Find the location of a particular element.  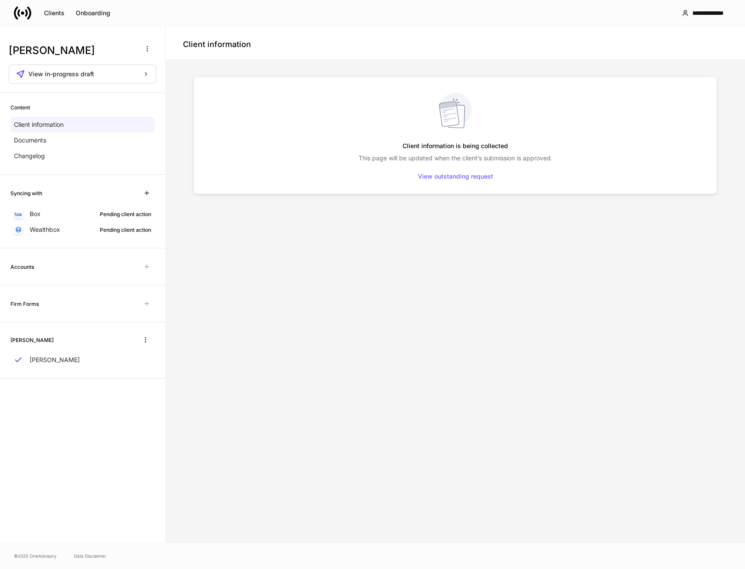

img: oYqM9ojoZLfzCHUefNbBcWHcyDPbQKagtYciMC8pFl3iZXy3dU33Uwy+706y+0q2uJ1ghNQf2OIHrSh50tUd9HaB5oMc62p0G... is located at coordinates (18, 214).